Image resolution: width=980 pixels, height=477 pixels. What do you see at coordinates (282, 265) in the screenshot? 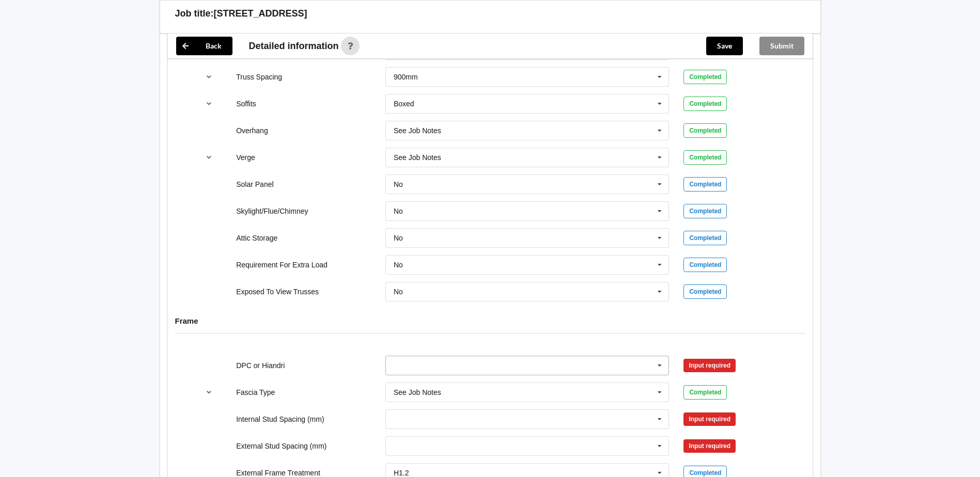
I see `label: Requirement For Extra Load` at bounding box center [282, 265].